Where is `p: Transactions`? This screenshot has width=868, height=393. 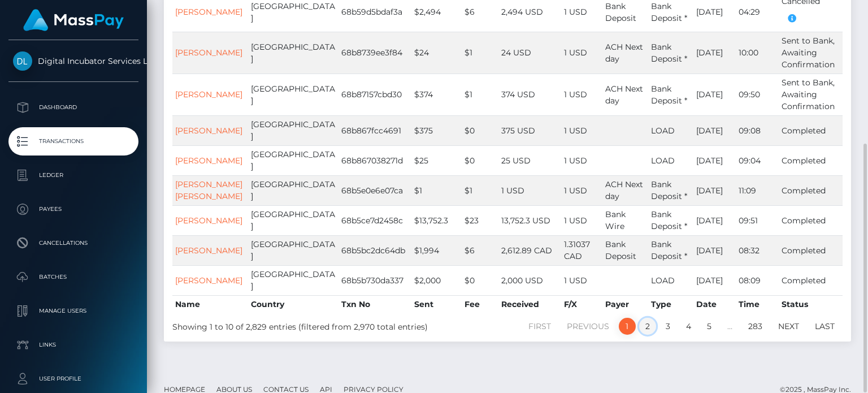 p: Transactions is located at coordinates (73, 141).